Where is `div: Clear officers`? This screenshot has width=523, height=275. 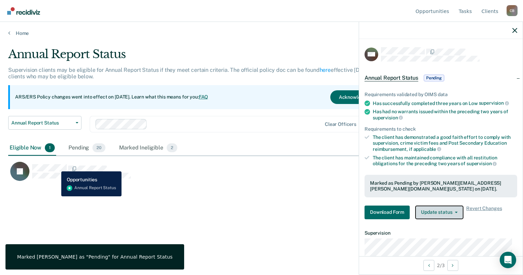 div: Clear officers is located at coordinates (341, 124).